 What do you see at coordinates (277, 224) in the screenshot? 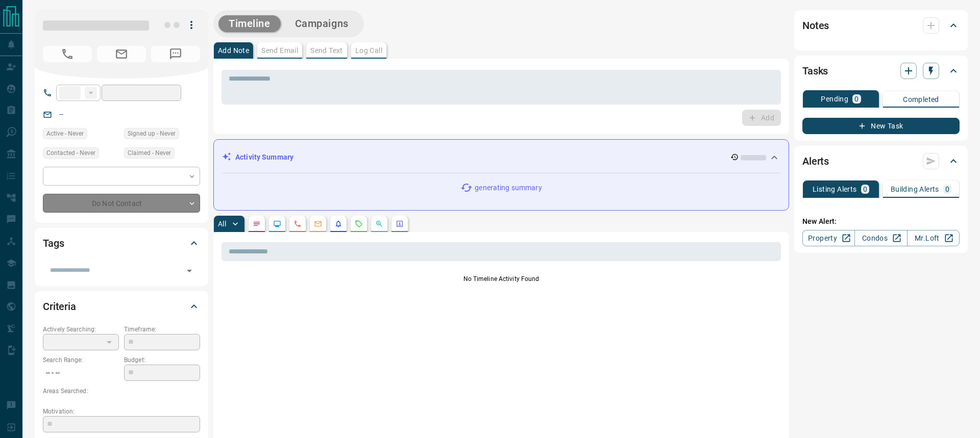
I see `svg: Lead Browsing Activity` at bounding box center [277, 224].